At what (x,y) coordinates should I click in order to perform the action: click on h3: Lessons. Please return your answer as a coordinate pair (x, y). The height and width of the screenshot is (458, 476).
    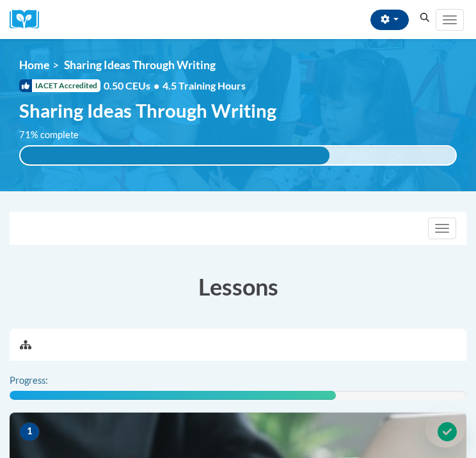
    Looking at the image, I should click on (238, 286).